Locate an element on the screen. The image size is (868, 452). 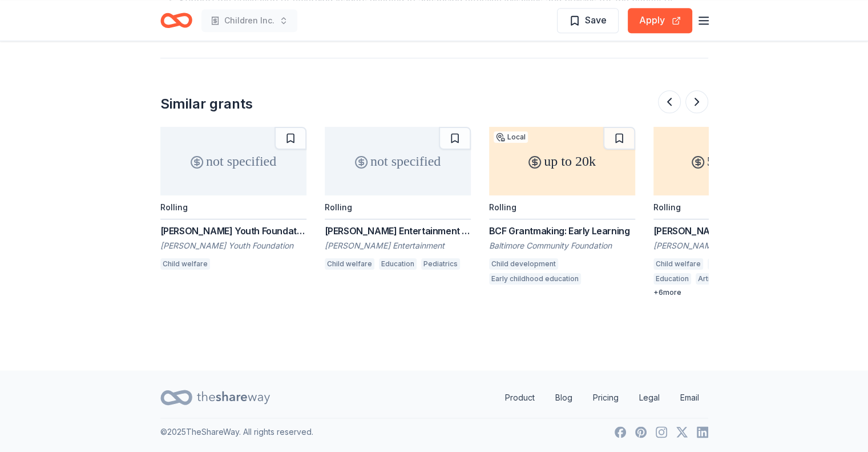
p: © 2025 TheShareWay. All rights reserved. is located at coordinates (237, 432).